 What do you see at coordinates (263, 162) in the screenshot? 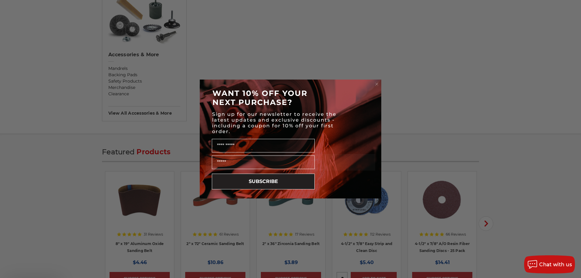
I see `input: Email` at bounding box center [263, 162].